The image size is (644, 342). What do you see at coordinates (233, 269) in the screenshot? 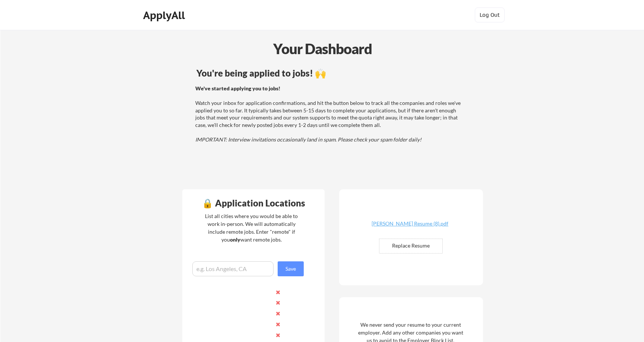
I see `input: e.g. Los Angeles, CA` at bounding box center [233, 269].